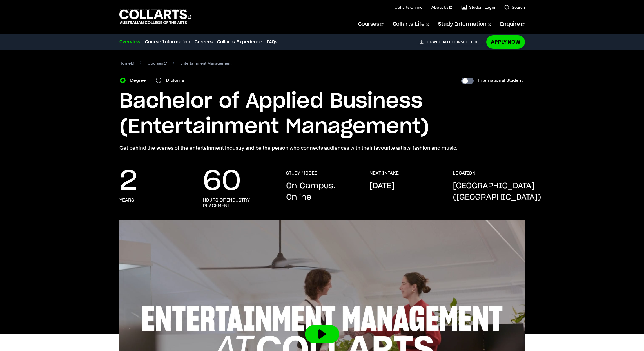  I want to click on label: International Student, so click(500, 80).